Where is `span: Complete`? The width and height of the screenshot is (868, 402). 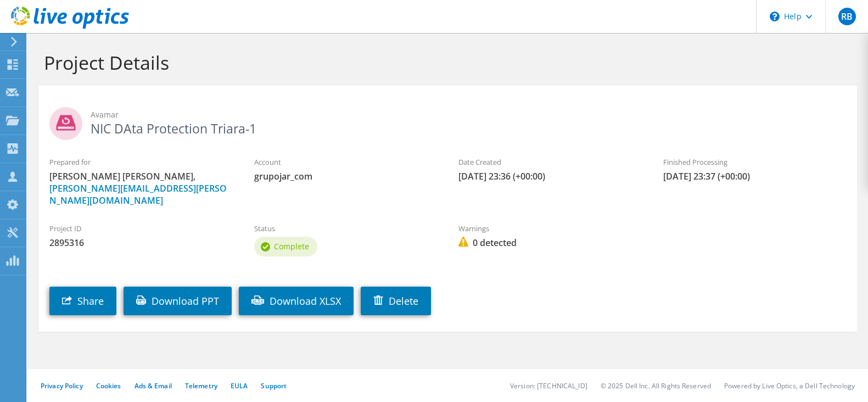 span: Complete is located at coordinates (291, 246).